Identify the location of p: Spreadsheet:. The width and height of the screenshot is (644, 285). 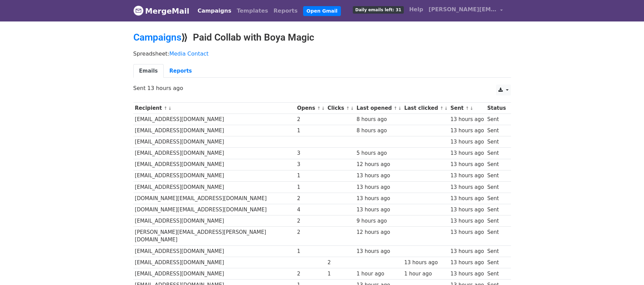
(322, 53).